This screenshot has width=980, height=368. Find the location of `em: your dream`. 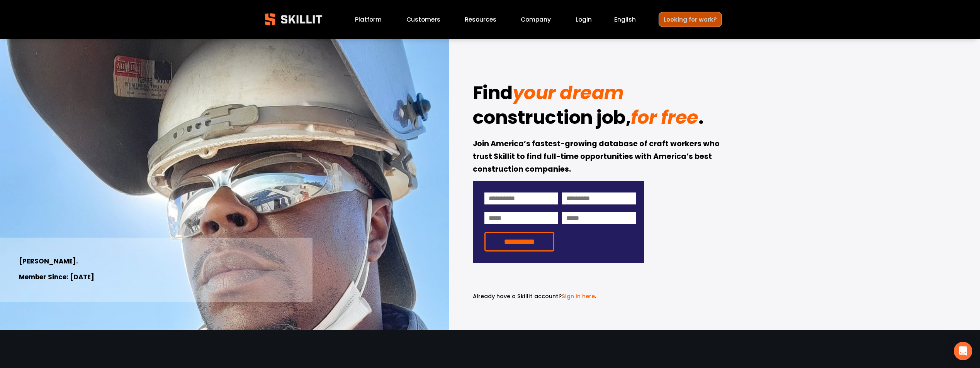

em: your dream is located at coordinates (568, 92).